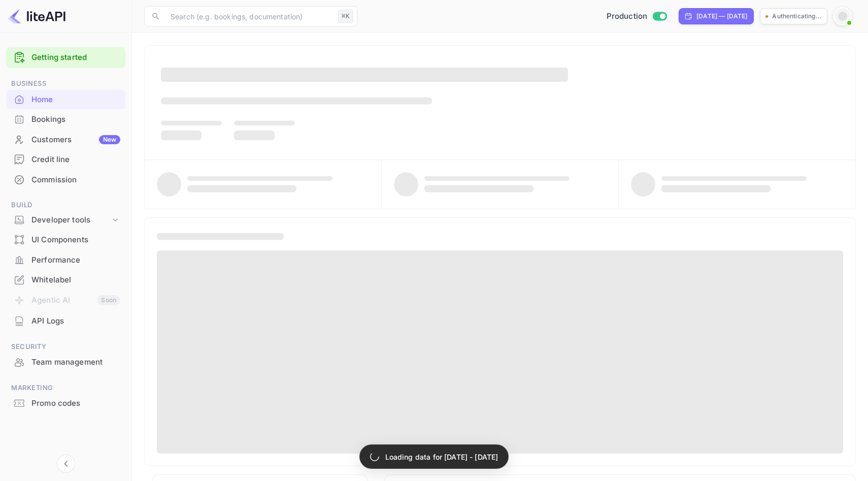  What do you see at coordinates (65, 159) in the screenshot?
I see `a: Credit line` at bounding box center [65, 159].